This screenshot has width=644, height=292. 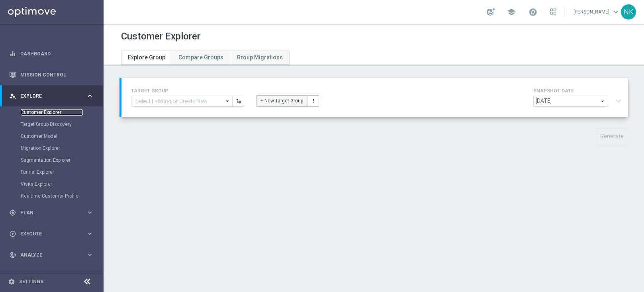 What do you see at coordinates (62, 196) in the screenshot?
I see `div: Realtime Customer Profile` at bounding box center [62, 196].